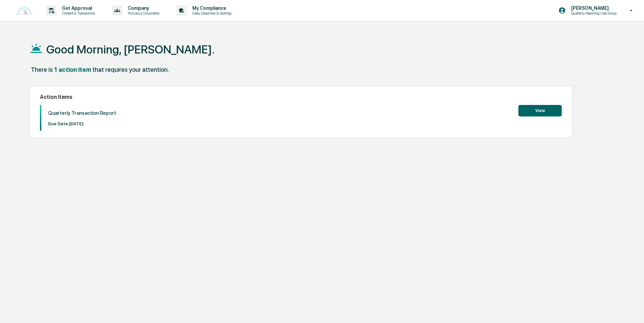  Describe the element at coordinates (25, 10) in the screenshot. I see `img: logo` at that location.